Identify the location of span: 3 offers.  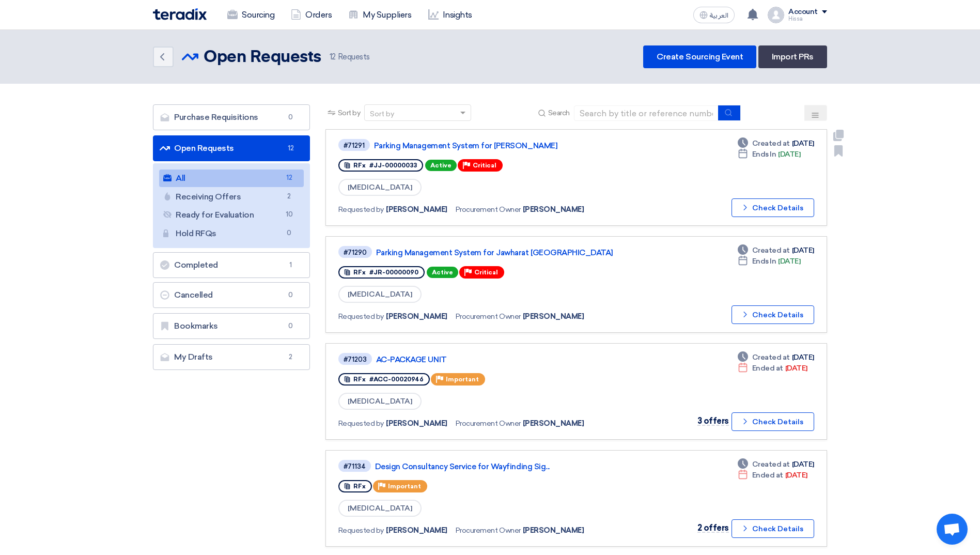
(713, 420).